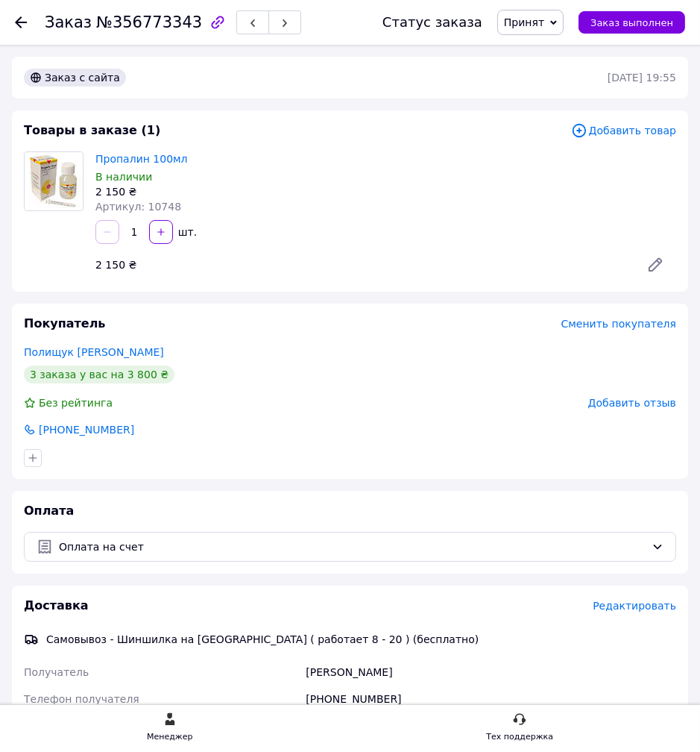 This screenshot has height=752, width=700. I want to click on div: Статус заказа, so click(432, 22).